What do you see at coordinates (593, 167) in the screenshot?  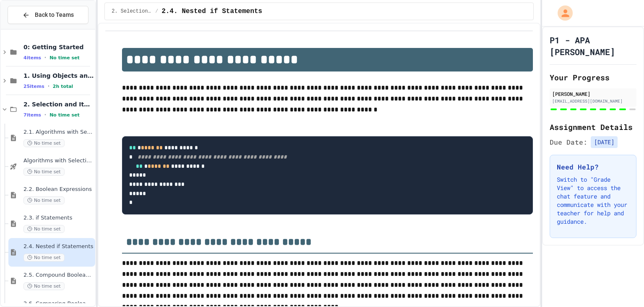 I see `h3: Need Help?` at bounding box center [593, 167].